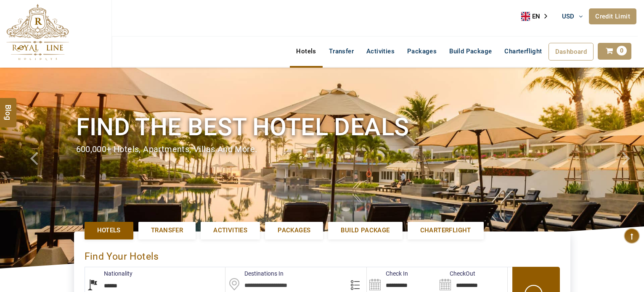  I want to click on div: Find Your Hotels, so click(322, 255).